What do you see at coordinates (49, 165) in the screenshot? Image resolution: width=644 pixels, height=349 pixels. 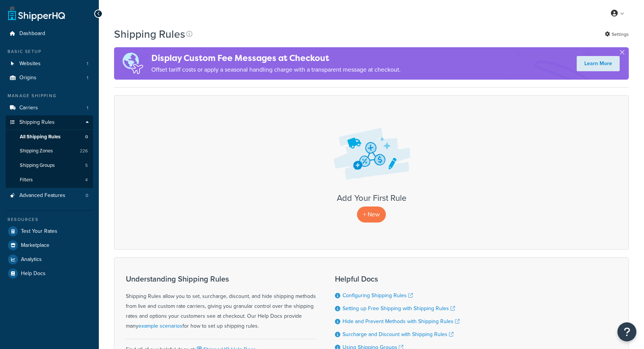 I see `li: Shipping Groups` at bounding box center [49, 165].